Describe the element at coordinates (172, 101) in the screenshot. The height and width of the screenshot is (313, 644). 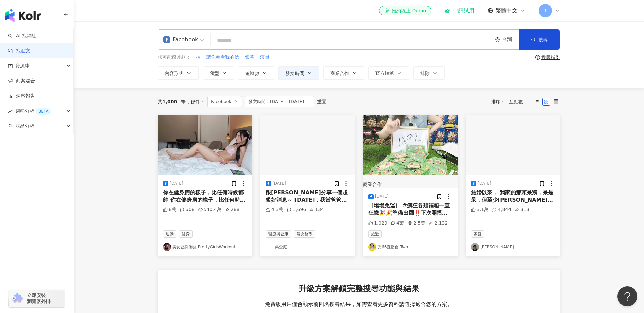
I see `span: 1,000+` at that location.